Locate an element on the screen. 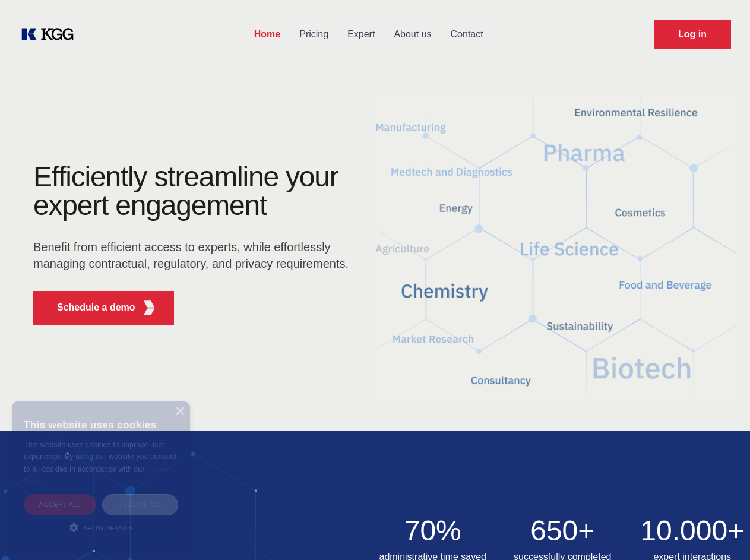 The image size is (750, 560). div: Decline all is located at coordinates (140, 504).